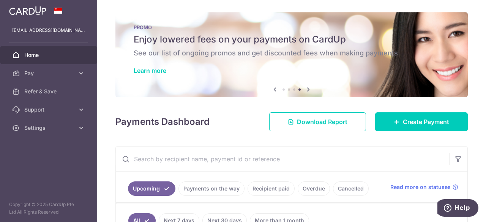 Image resolution: width=486 pixels, height=222 pixels. I want to click on a: Cancelled, so click(351, 189).